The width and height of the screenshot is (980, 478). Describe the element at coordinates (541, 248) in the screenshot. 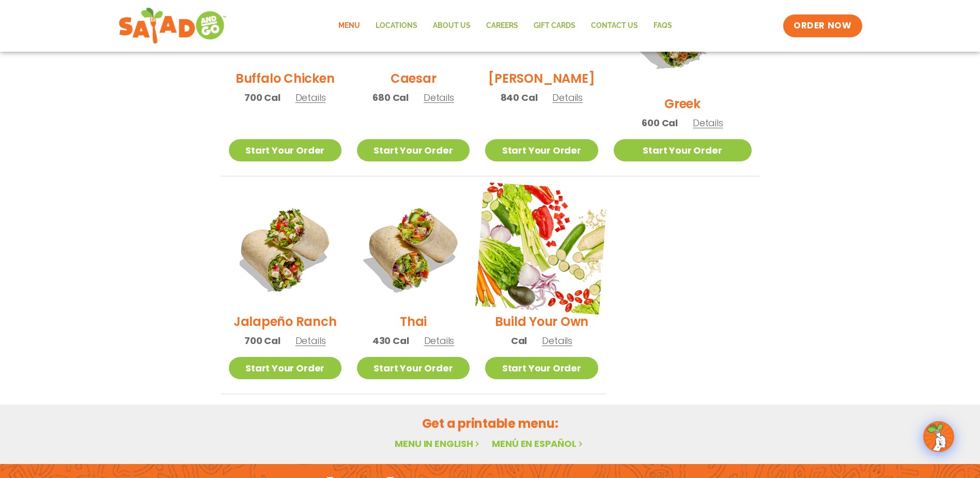

I see `img: Product photo for Build Your Own` at that location.